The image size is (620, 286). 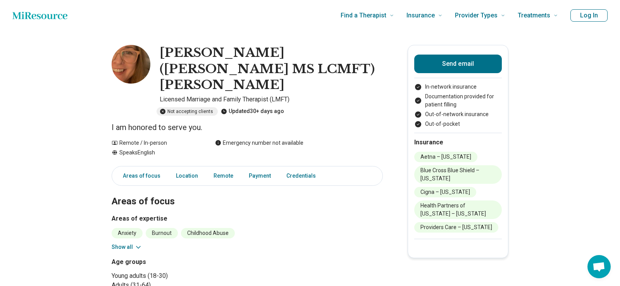 What do you see at coordinates (155, 153) in the screenshot?
I see `div: Speaks English` at bounding box center [155, 153].